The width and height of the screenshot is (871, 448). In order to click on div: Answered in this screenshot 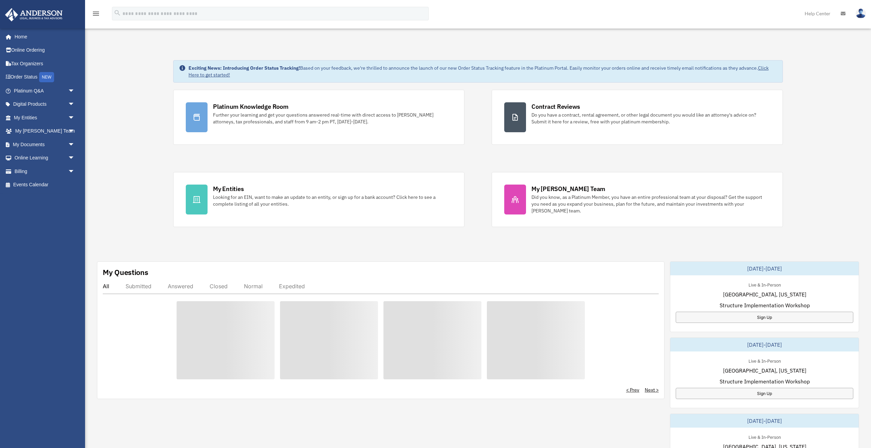, I will do `click(180, 286)`.